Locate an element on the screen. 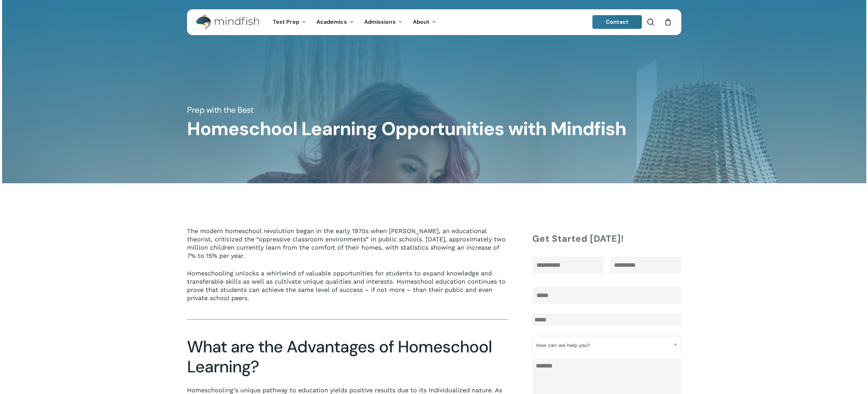 This screenshot has width=868, height=394. header: Main Menu is located at coordinates (434, 22).